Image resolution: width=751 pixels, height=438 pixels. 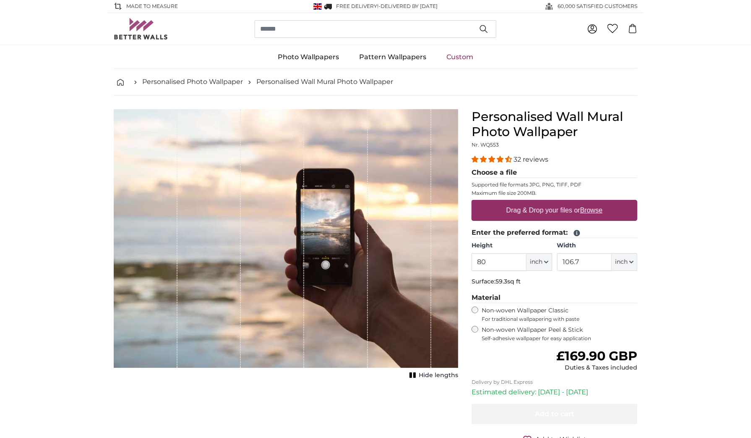 What do you see at coordinates (554, 193) in the screenshot?
I see `p: Maximum file size 200MB.` at bounding box center [554, 193].